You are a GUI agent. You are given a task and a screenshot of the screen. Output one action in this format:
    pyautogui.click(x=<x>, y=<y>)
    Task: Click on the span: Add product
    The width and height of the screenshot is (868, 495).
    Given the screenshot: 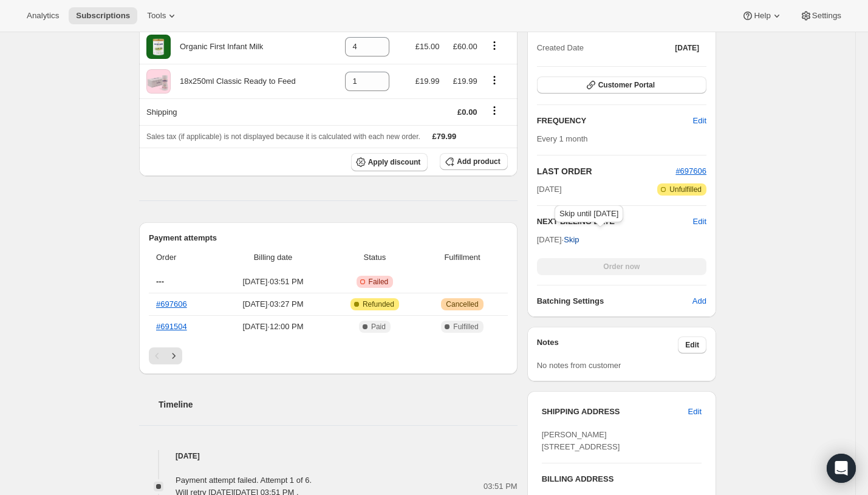 What is the action you would take?
    pyautogui.click(x=478, y=161)
    